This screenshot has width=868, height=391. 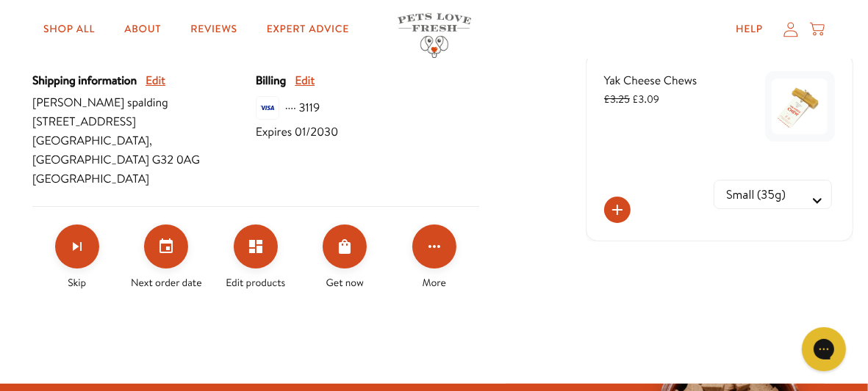 I want to click on button: Order Now, so click(x=344, y=247).